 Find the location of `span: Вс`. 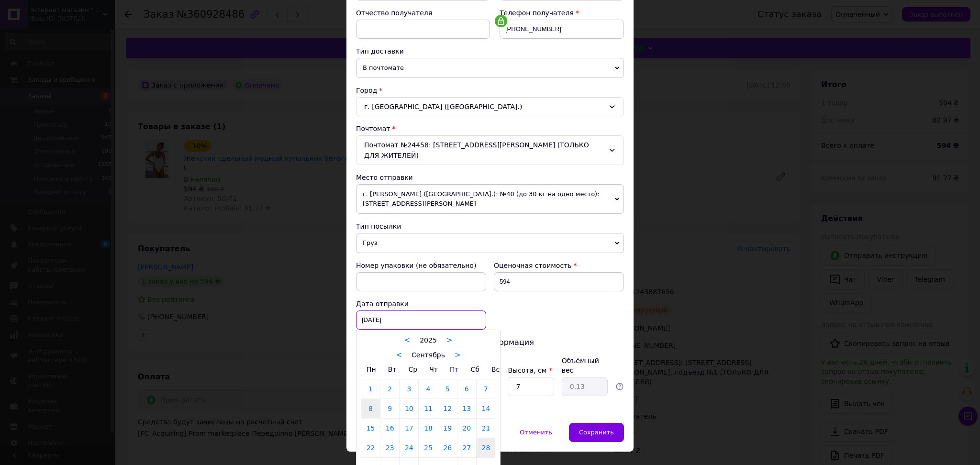

span: Вс is located at coordinates (495, 369).